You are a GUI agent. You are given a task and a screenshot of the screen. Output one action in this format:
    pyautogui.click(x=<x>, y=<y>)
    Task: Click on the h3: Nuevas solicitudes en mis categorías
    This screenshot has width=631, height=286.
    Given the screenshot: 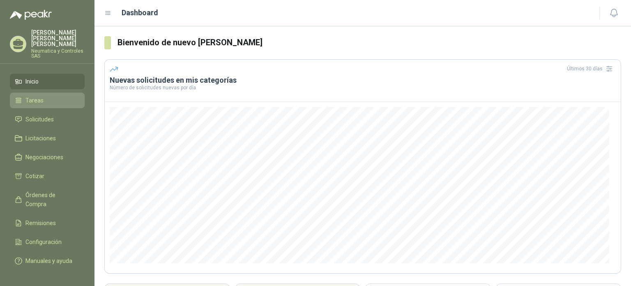 What is the action you would take?
    pyautogui.click(x=363, y=80)
    